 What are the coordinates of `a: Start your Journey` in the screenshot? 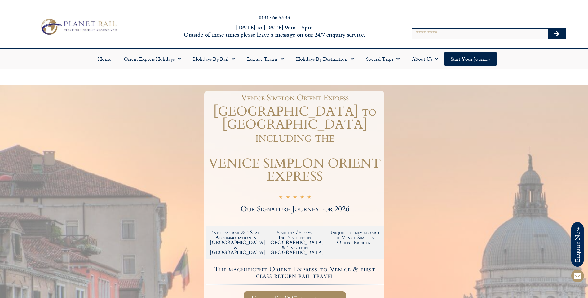 It's located at (471, 59).